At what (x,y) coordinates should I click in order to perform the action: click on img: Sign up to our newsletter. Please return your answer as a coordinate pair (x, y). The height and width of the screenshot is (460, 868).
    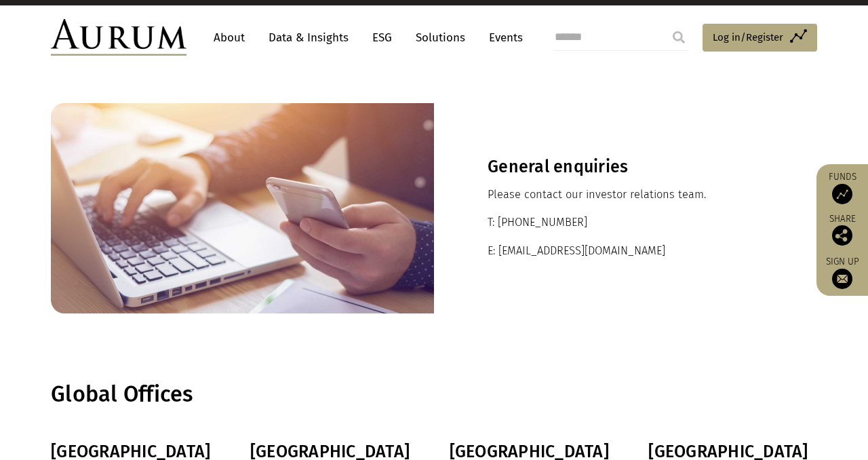
    Looking at the image, I should click on (843, 279).